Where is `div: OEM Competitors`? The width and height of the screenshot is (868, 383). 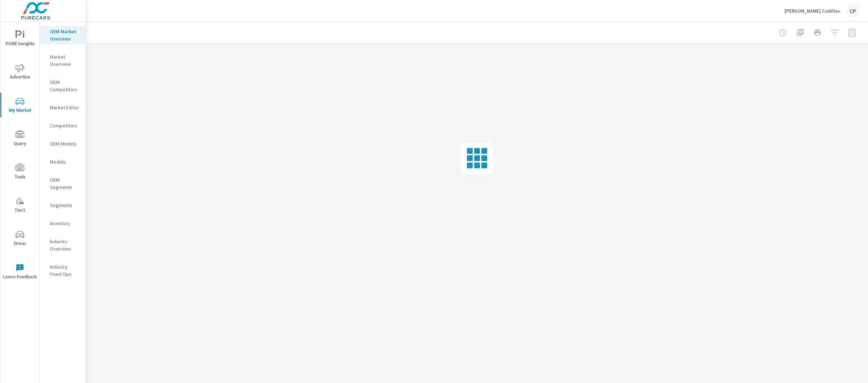 div: OEM Competitors is located at coordinates (63, 86).